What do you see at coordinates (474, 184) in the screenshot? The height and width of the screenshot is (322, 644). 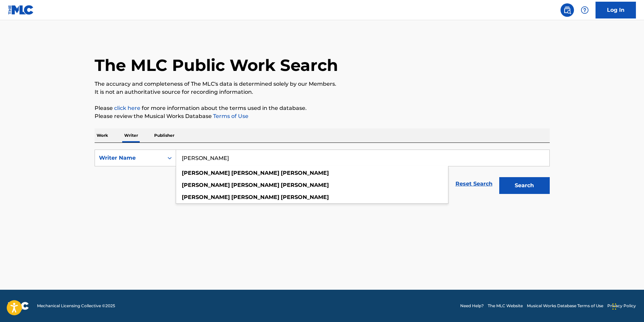 I see `a: Reset Search` at bounding box center [474, 184].